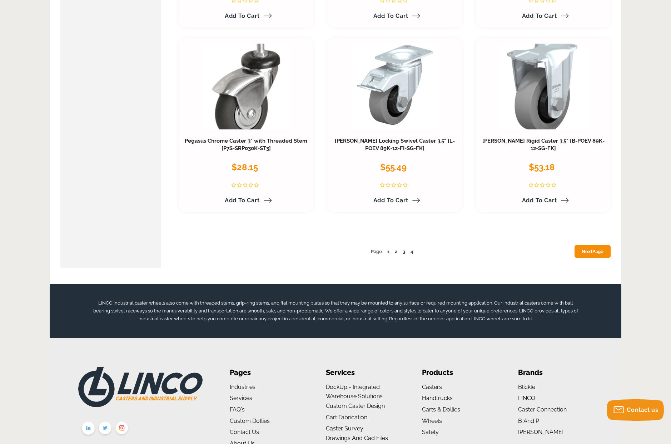 The width and height of the screenshot is (671, 444). I want to click on a: Services, so click(241, 398).